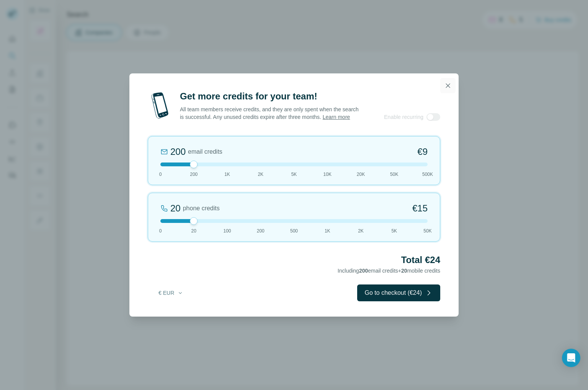 This screenshot has width=588, height=390. I want to click on img: mobile-phone, so click(160, 106).